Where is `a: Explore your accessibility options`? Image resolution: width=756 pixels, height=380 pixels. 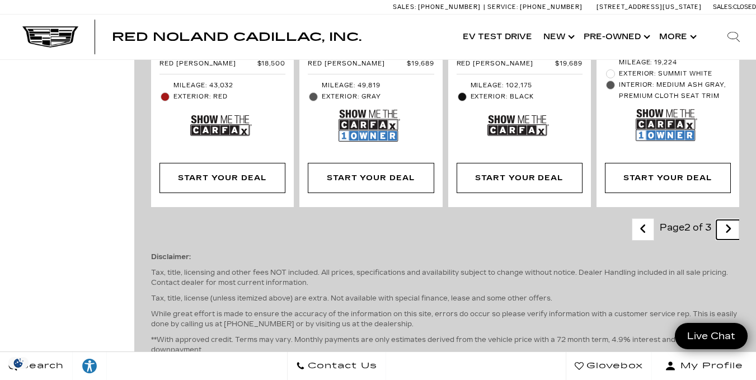
a: Explore your accessibility options is located at coordinates (90, 366).